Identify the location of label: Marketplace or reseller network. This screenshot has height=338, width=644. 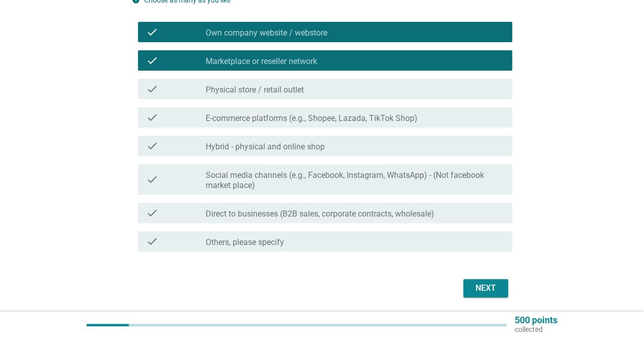
(261, 61).